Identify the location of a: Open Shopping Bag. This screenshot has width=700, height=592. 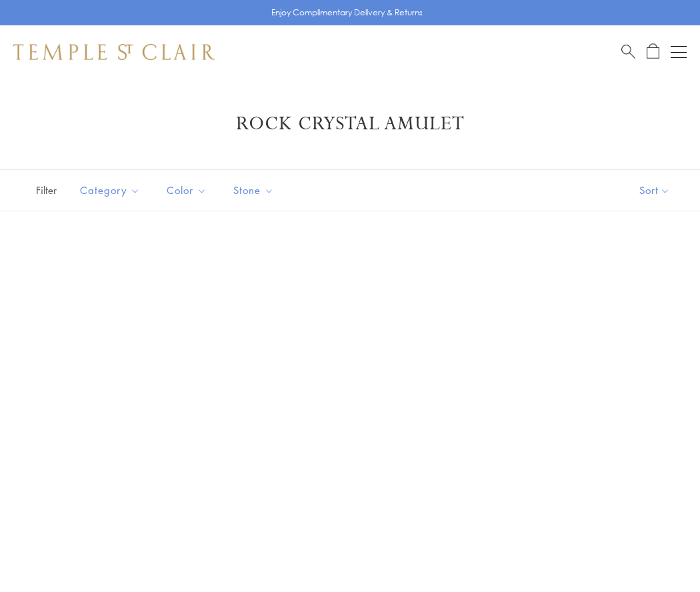
(653, 51).